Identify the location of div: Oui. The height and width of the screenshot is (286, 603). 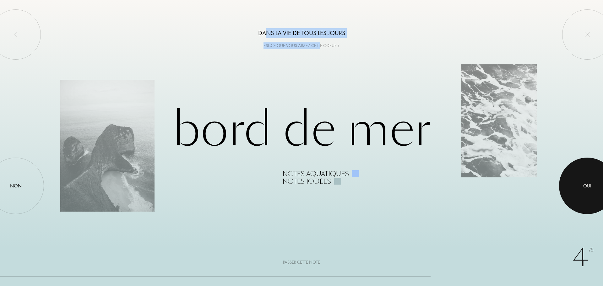
(588, 186).